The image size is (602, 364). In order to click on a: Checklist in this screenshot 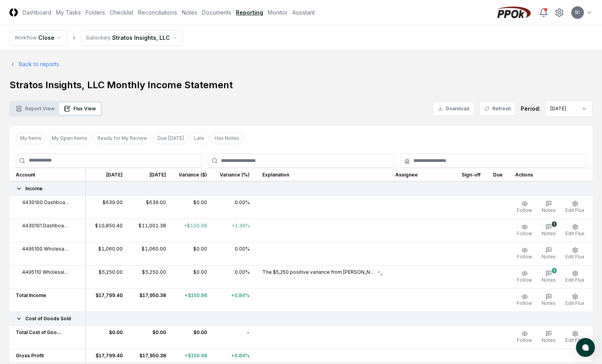, I will do `click(121, 12)`.